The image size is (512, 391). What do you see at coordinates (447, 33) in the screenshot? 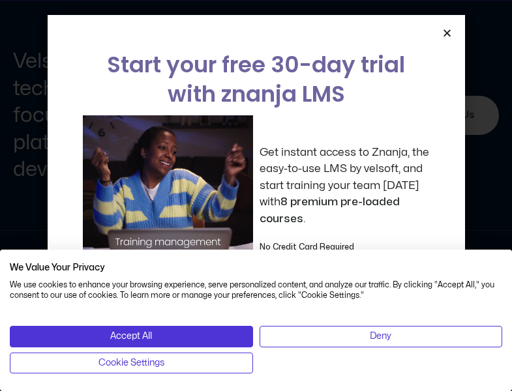
I see `a: Close` at bounding box center [447, 33].